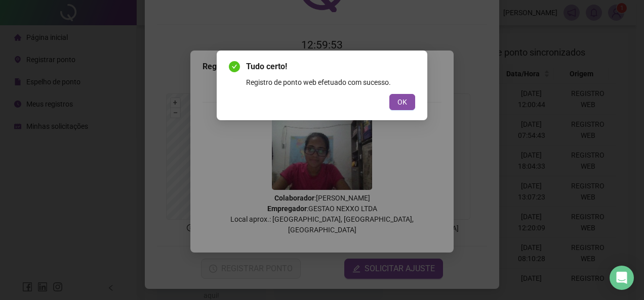  Describe the element at coordinates (234, 67) in the screenshot. I see `span: check-circle` at that location.